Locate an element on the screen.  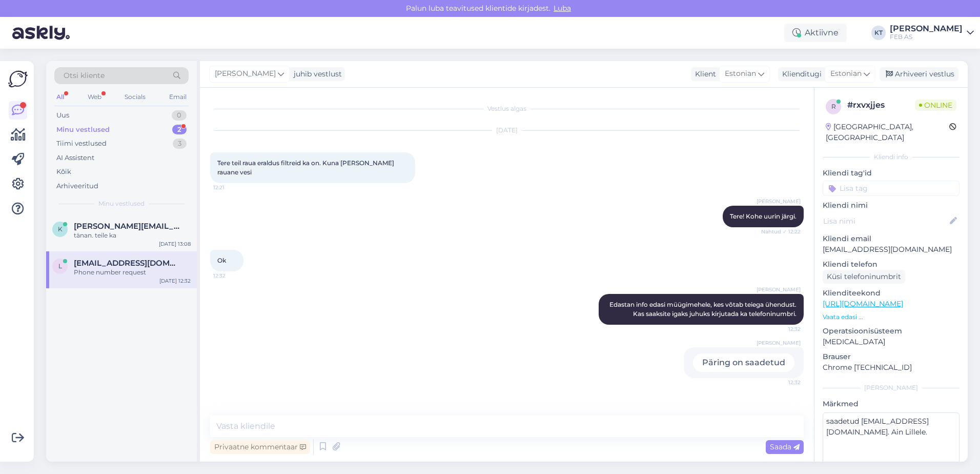
span: Ok is located at coordinates (222, 261).